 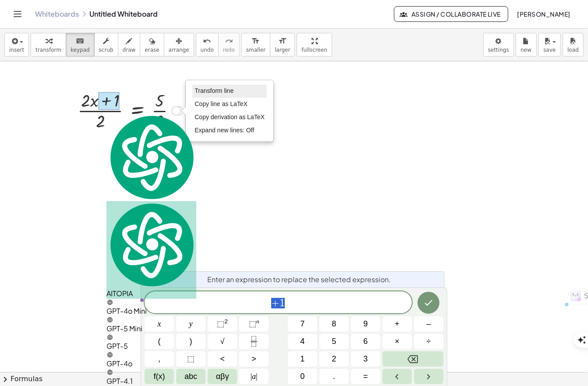 I want to click on button: format_sizesmaller, so click(x=256, y=45).